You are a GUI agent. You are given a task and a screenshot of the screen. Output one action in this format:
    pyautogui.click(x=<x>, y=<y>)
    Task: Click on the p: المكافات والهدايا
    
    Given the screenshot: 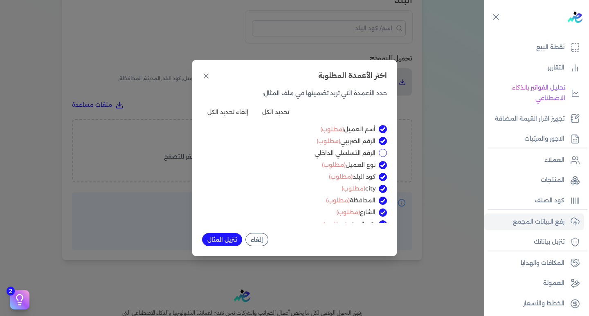 What is the action you would take?
    pyautogui.click(x=542, y=263)
    